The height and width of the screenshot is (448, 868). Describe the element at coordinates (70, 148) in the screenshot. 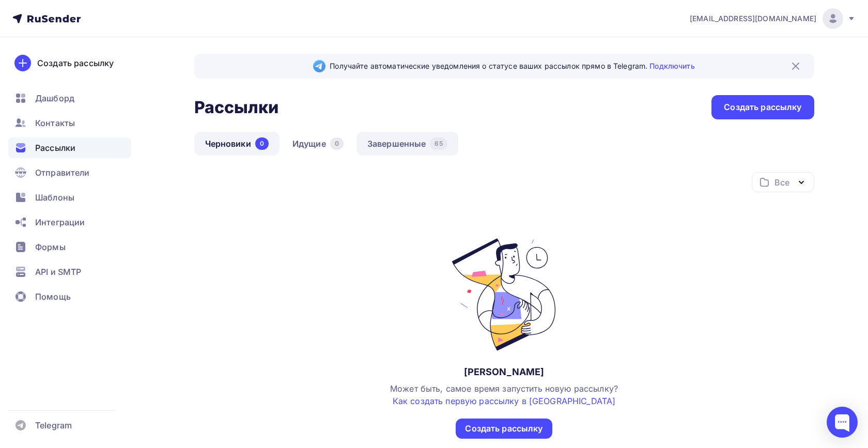

I see `a: Рассылки` at that location.